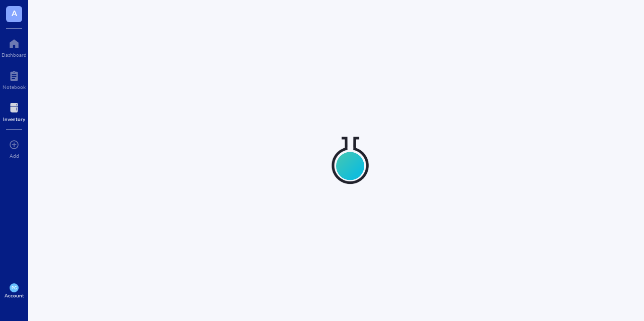 Image resolution: width=644 pixels, height=321 pixels. I want to click on div: Add, so click(14, 156).